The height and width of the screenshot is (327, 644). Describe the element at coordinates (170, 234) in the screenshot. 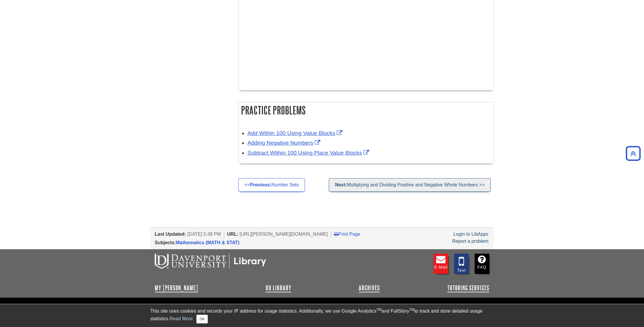

I see `span: Last Updated:` at that location.